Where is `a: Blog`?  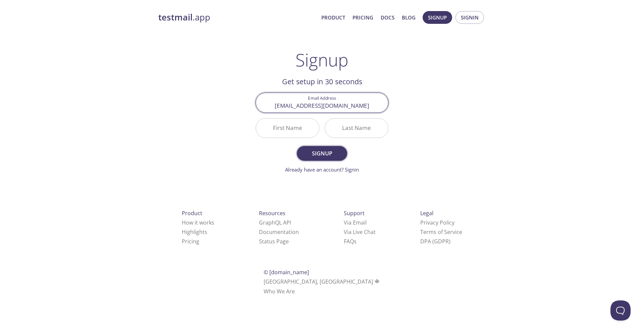
a: Blog is located at coordinates (409, 17).